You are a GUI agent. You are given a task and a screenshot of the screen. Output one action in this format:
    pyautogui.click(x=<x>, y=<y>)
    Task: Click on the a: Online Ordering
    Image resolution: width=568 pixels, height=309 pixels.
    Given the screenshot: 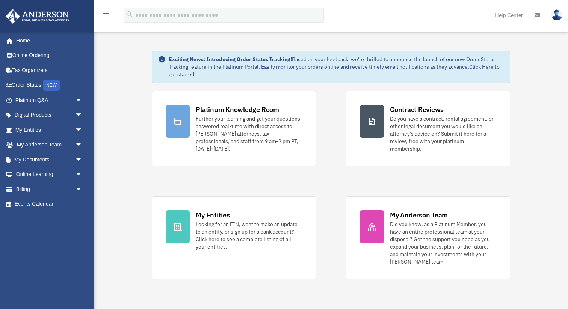 What is the action you would take?
    pyautogui.click(x=50, y=56)
    